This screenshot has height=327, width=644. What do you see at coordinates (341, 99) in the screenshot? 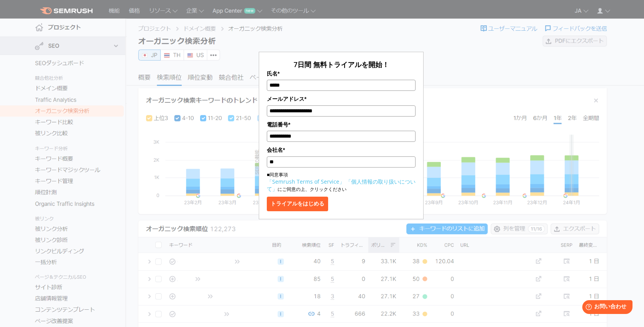
I see `label: メールアドレス*` at bounding box center [341, 99].